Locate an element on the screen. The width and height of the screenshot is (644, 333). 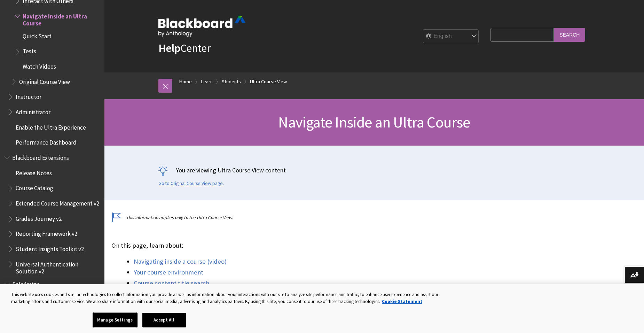
button: Accept All is located at coordinates (164, 320).